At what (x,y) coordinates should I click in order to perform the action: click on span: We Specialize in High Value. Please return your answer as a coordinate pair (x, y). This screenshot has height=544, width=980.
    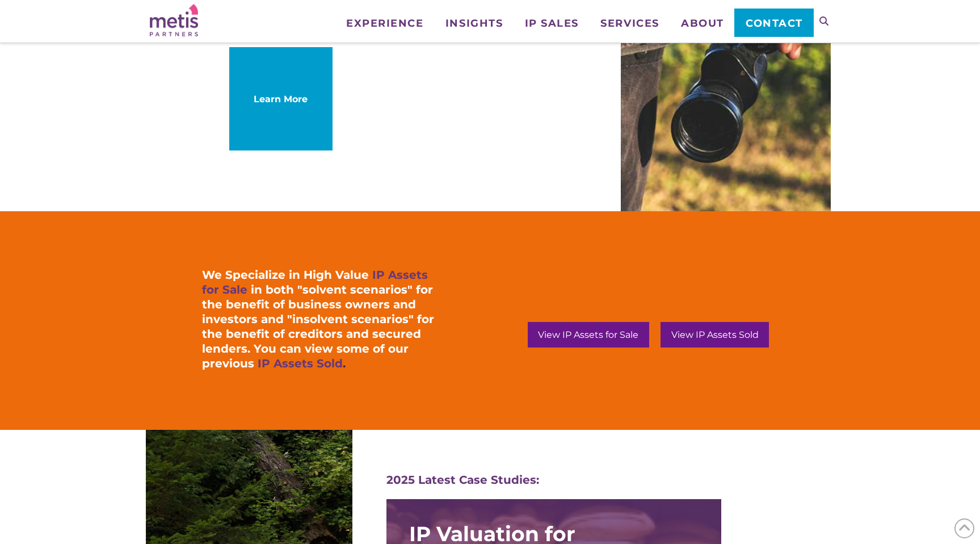
    Looking at the image, I should click on (286, 275).